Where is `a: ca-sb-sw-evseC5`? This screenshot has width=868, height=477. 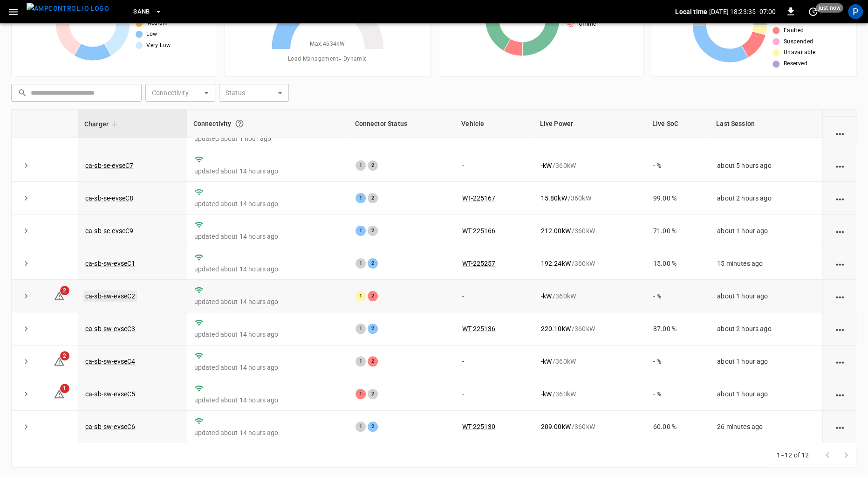 a: ca-sb-sw-evseC5 is located at coordinates (110, 394).